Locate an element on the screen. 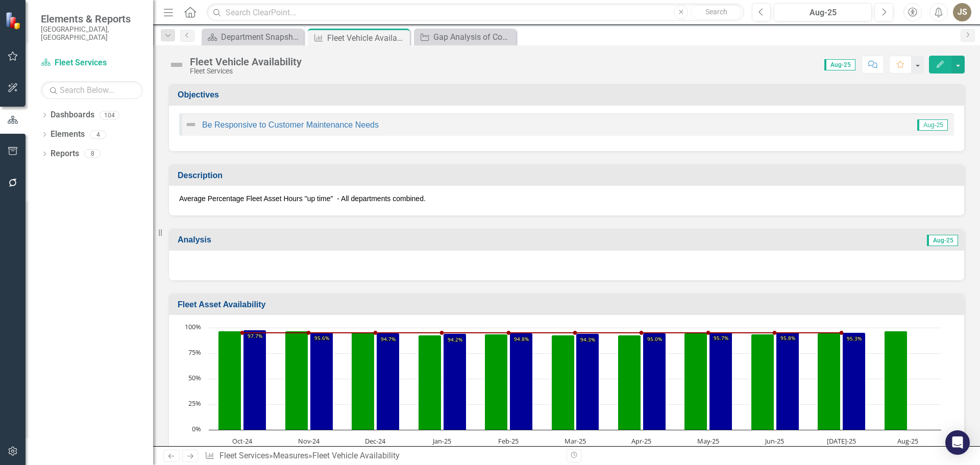 The image size is (980, 465). path: May-25, 95. Target. is located at coordinates (708, 333).